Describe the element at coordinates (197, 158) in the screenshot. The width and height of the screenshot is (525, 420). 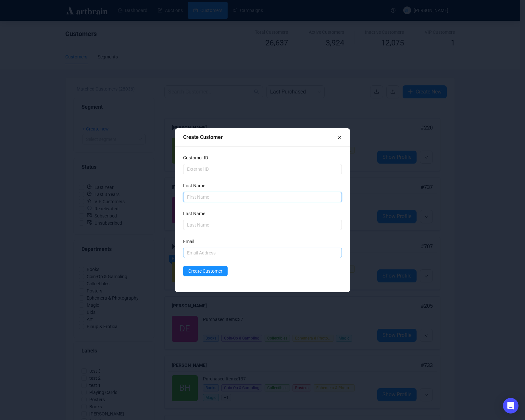
I see `label: Customer ID` at that location.